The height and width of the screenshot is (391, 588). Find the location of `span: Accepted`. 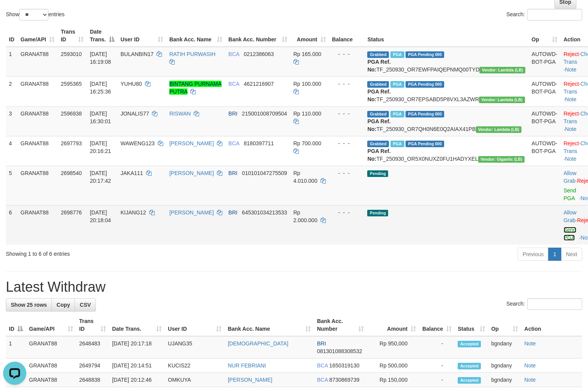

span: Accepted is located at coordinates (470, 380).